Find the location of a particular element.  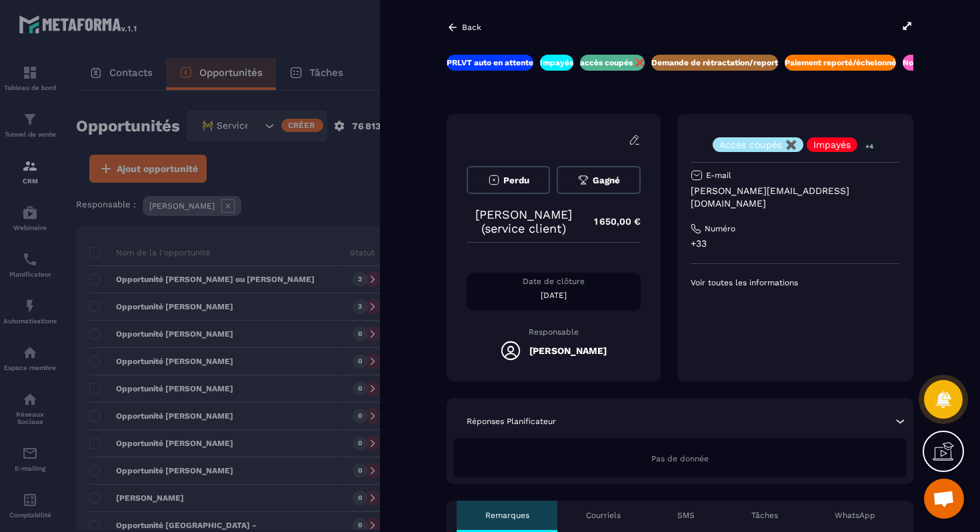

p: Accès coupés ✖️ is located at coordinates (758, 145).